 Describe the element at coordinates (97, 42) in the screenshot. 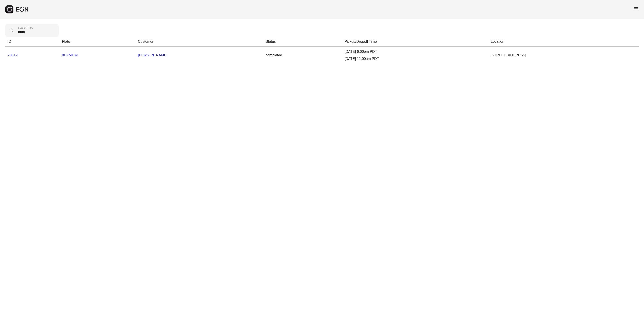

I see `th: Plate` at that location.